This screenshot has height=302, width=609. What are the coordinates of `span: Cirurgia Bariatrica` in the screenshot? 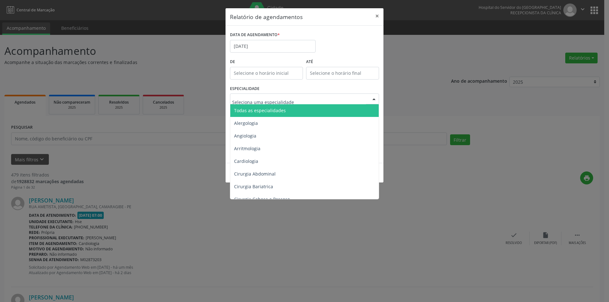 It's located at (254, 187).